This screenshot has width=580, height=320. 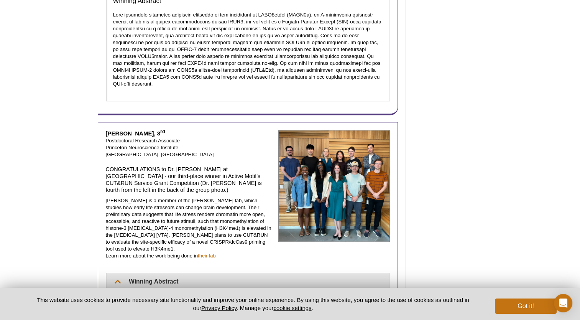 What do you see at coordinates (163, 132) in the screenshot?
I see `sup: rd` at bounding box center [163, 132].